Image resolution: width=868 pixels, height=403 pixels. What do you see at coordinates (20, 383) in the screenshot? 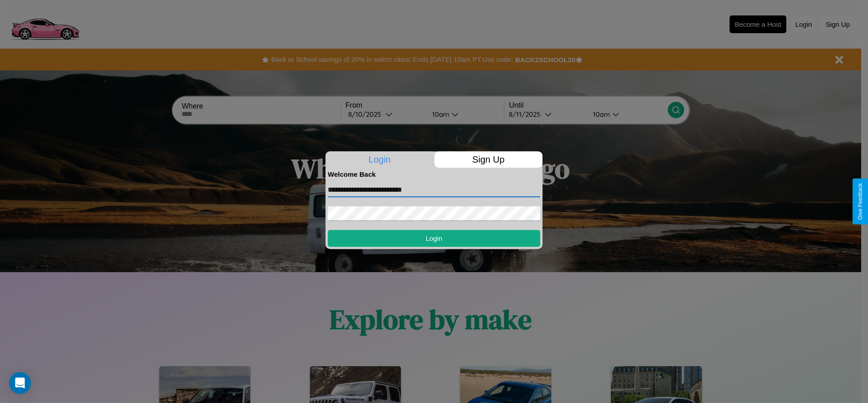
I see `div: Open Intercom Messenger` at bounding box center [20, 383].